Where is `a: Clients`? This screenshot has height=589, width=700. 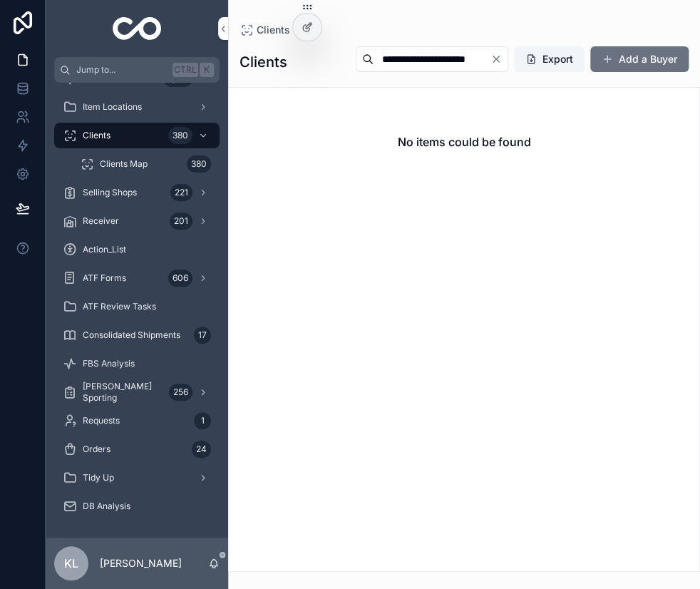 a: Clients is located at coordinates (264, 30).